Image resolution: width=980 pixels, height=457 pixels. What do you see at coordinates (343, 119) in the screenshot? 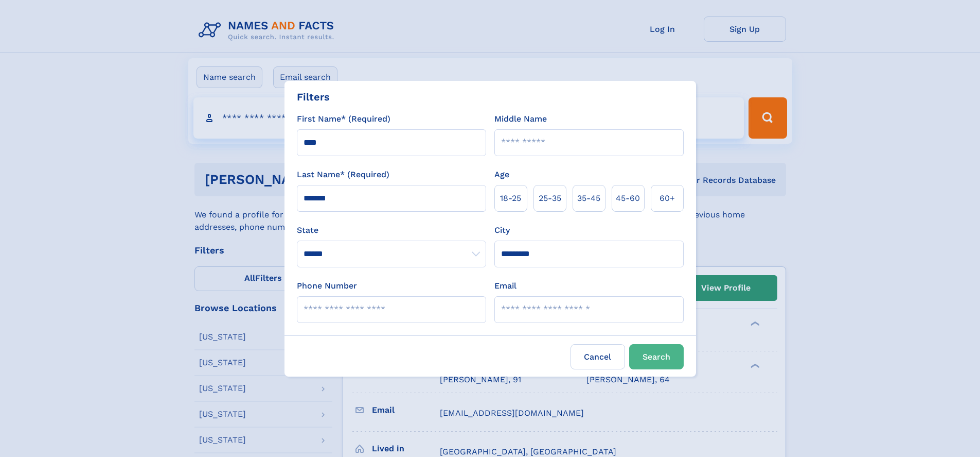
I see `label: First Name* (Required)` at bounding box center [343, 119].